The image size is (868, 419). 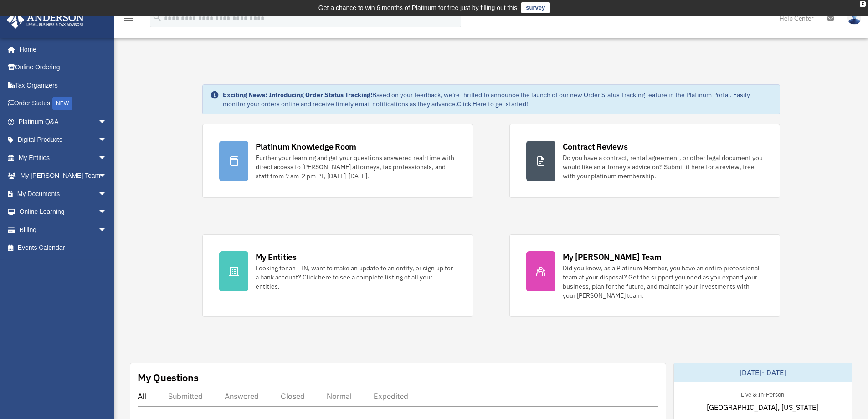 What do you see at coordinates (242, 396) in the screenshot?
I see `div: Answered` at bounding box center [242, 396].